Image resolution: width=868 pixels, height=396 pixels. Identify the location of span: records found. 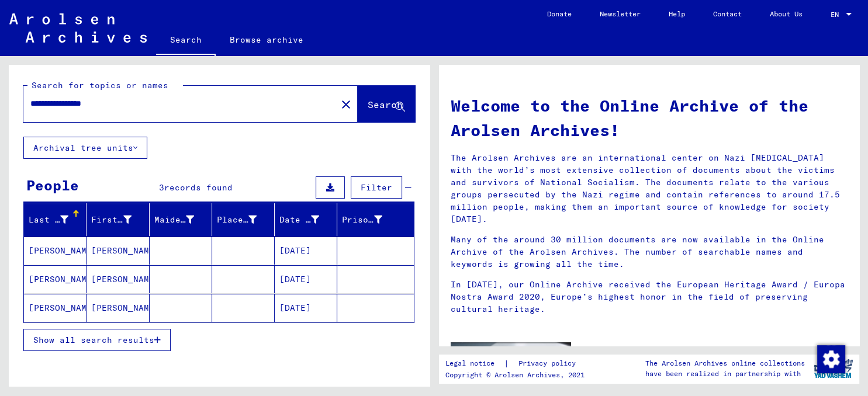
(198, 188).